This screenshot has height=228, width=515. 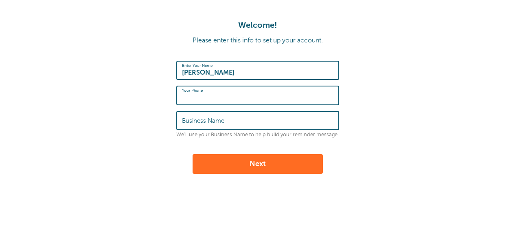 What do you see at coordinates (258, 40) in the screenshot?
I see `p: Please enter this info to set up your account.` at bounding box center [258, 40].